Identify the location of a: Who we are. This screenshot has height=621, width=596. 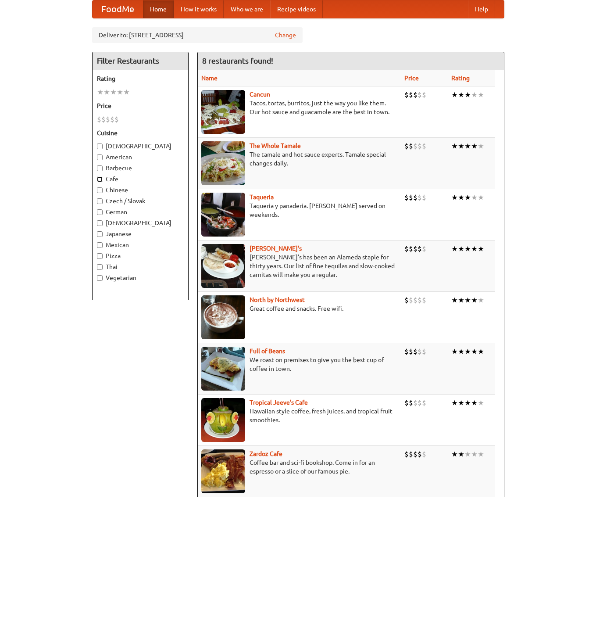
(247, 9).